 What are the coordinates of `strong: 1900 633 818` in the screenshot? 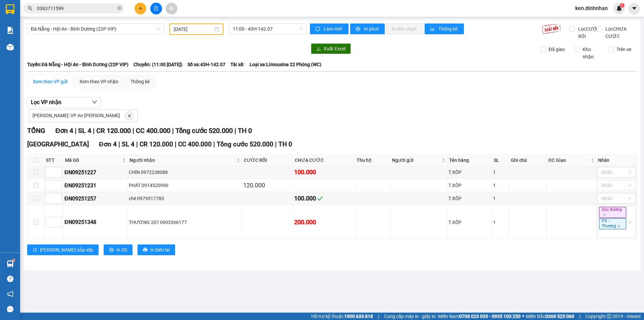 It's located at (359, 316).